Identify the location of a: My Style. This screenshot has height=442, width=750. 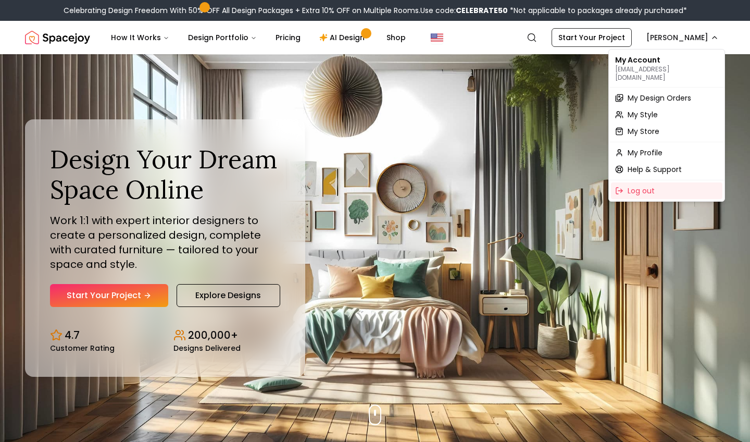
(667, 115).